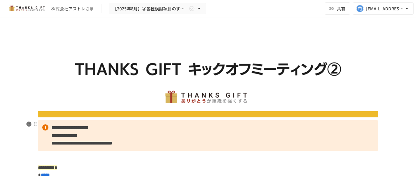 This screenshot has width=416, height=193. What do you see at coordinates (208, 75) in the screenshot?
I see `img: DQqB4zCuRvHwOxrHXRba0Qwl6GF0LhVVkzBhhMhROoq` at bounding box center [208, 75].